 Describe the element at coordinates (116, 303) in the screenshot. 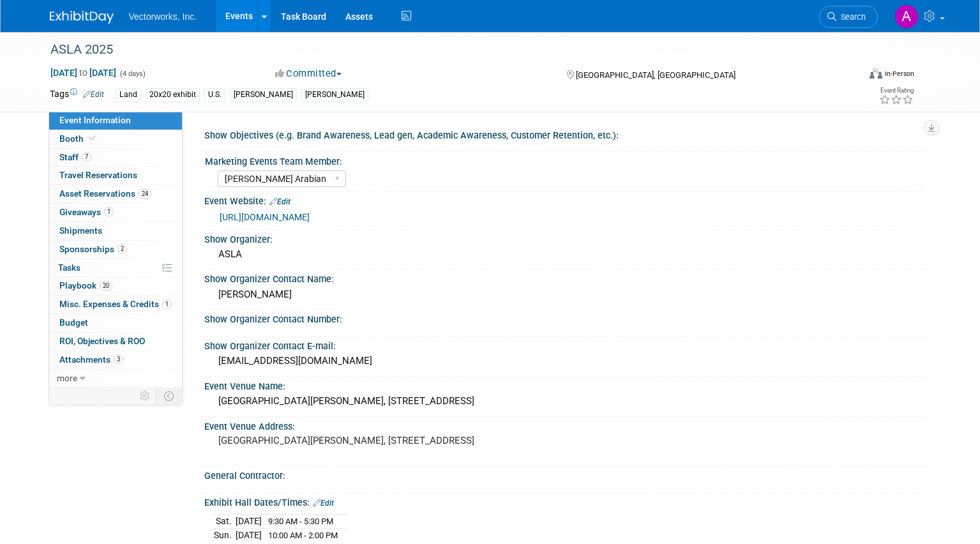

I see `span: Misc. Expenses & Credits` at that location.